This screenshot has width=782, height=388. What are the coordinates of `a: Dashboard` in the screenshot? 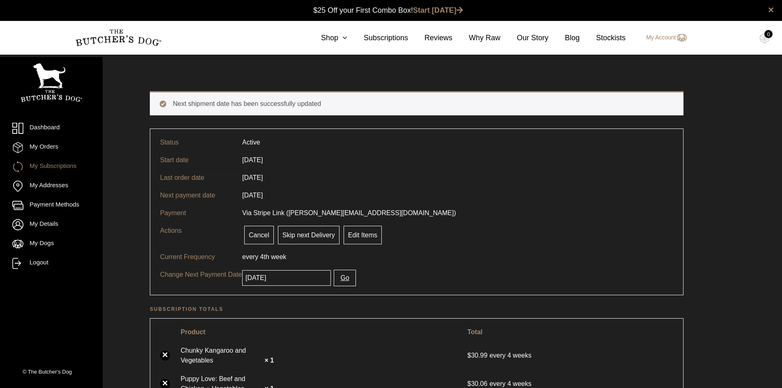 It's located at (51, 128).